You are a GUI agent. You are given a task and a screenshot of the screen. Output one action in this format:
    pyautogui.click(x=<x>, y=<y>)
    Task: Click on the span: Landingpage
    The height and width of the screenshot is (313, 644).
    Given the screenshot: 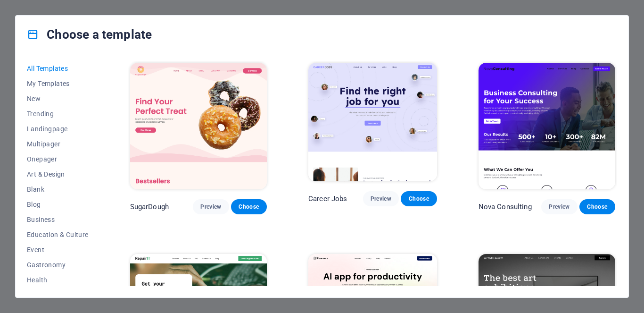 What is the action you would take?
    pyautogui.click(x=58, y=129)
    